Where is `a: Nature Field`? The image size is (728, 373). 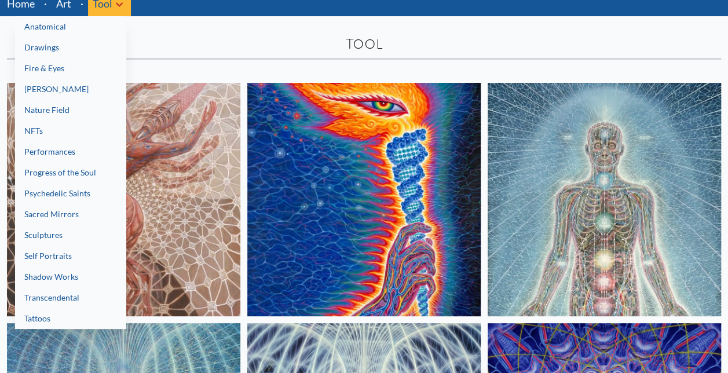
a: Nature Field is located at coordinates (71, 110).